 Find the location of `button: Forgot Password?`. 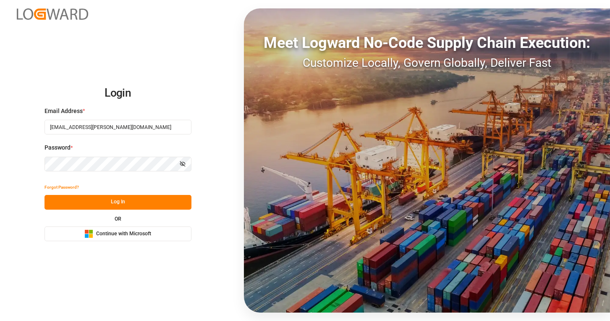

button: Forgot Password? is located at coordinates (62, 187).